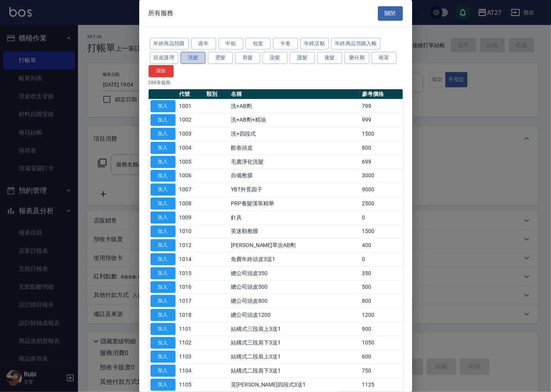 Image resolution: width=551 pixels, height=392 pixels. Describe the element at coordinates (191, 357) in the screenshot. I see `td: 1103` at that location.